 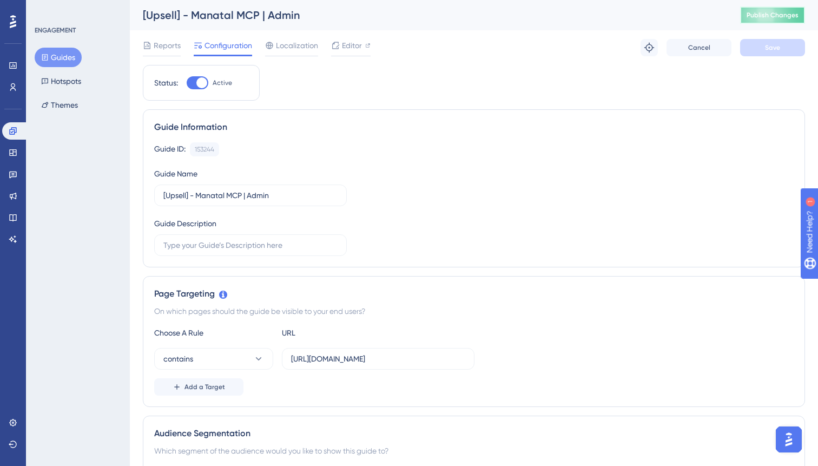 I want to click on span: contains, so click(x=178, y=359).